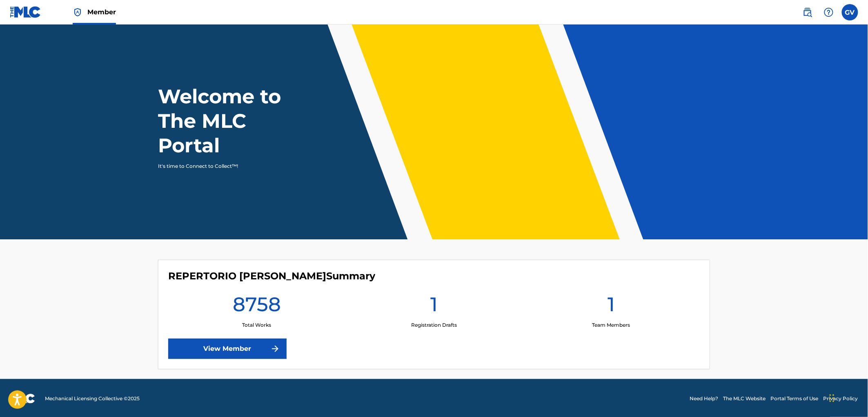 The image size is (868, 417). What do you see at coordinates (227, 349) in the screenshot?
I see `a: View Member` at bounding box center [227, 349].